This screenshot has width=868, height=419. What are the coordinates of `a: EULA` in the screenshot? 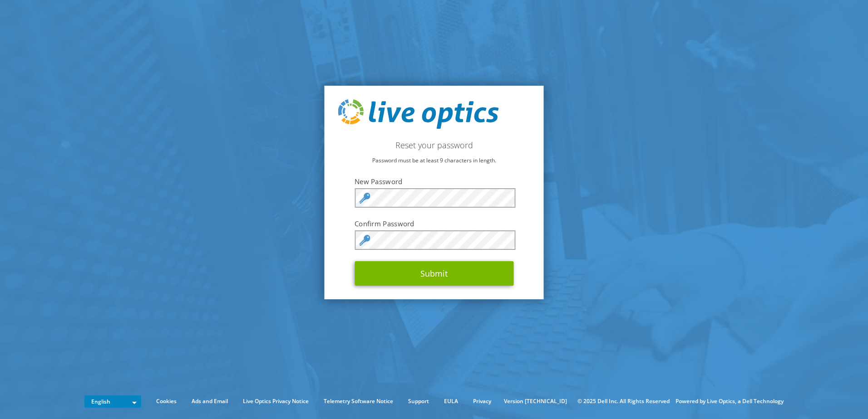 It's located at (451, 401).